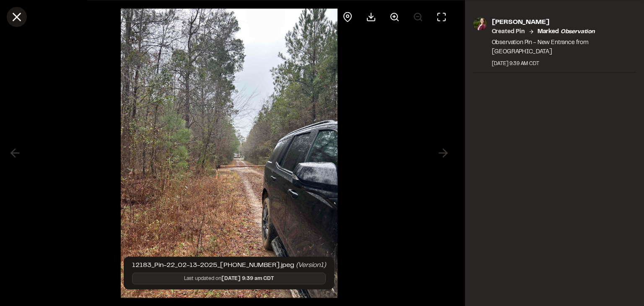 This screenshot has width=644, height=306. I want to click on button: Close modal, so click(17, 17).